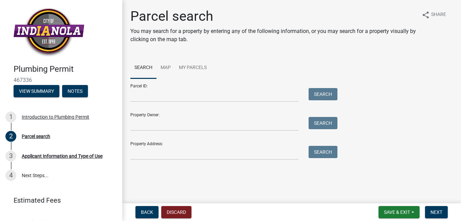 The image size is (461, 221). What do you see at coordinates (58, 200) in the screenshot?
I see `a: Estimated Fees` at bounding box center [58, 200].